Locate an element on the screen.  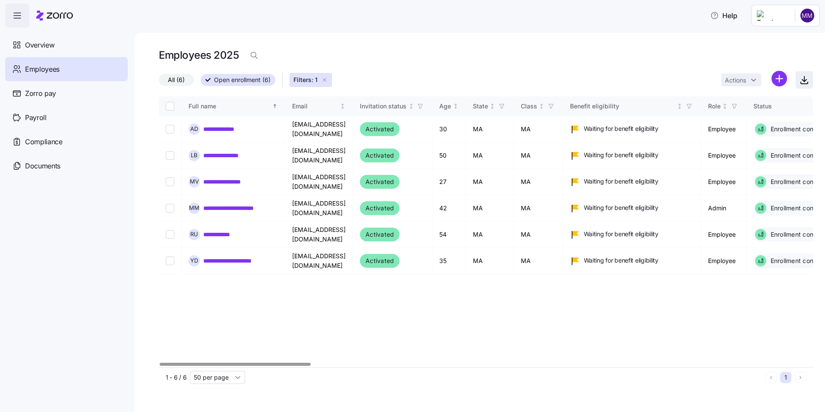
span: Open enrollment (6) is located at coordinates (242, 80).